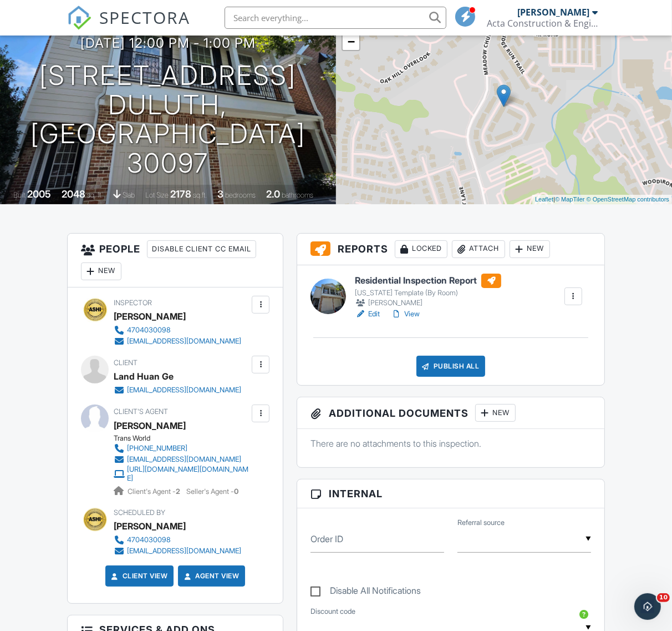 This screenshot has width=672, height=631. What do you see at coordinates (125, 362) in the screenshot?
I see `span: Client` at bounding box center [125, 362].